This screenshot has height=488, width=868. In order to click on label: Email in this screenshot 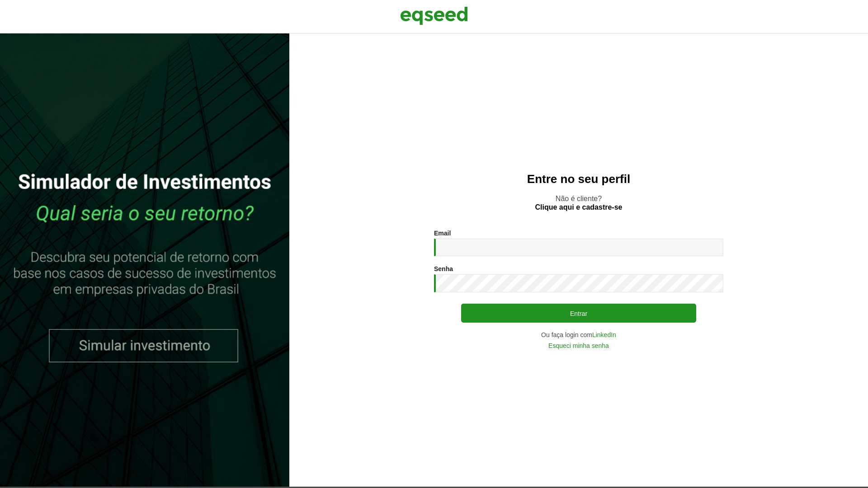, I will do `click(442, 233)`.